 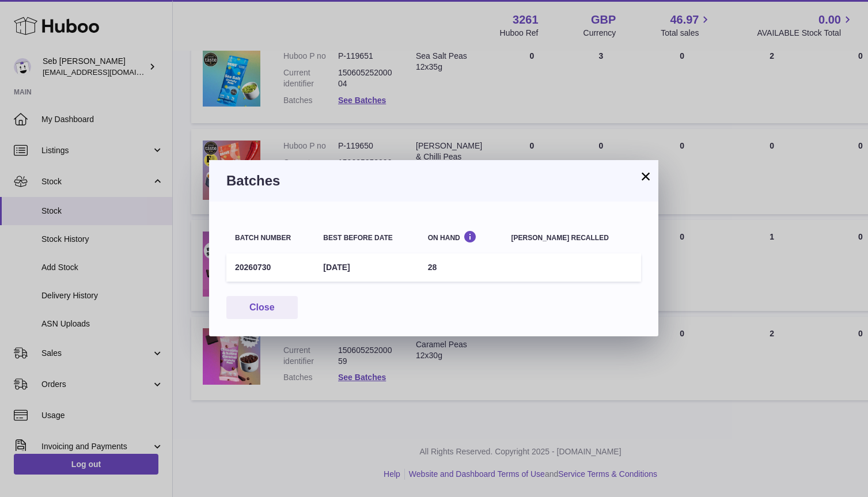 What do you see at coordinates (366, 238) in the screenshot?
I see `div: Best before date` at bounding box center [366, 238].